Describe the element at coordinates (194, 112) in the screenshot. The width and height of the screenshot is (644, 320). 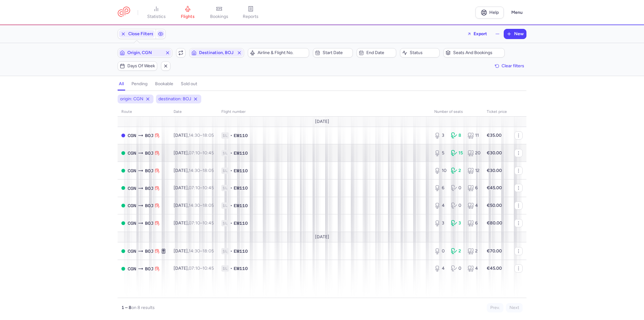
I see `th: date` at that location.